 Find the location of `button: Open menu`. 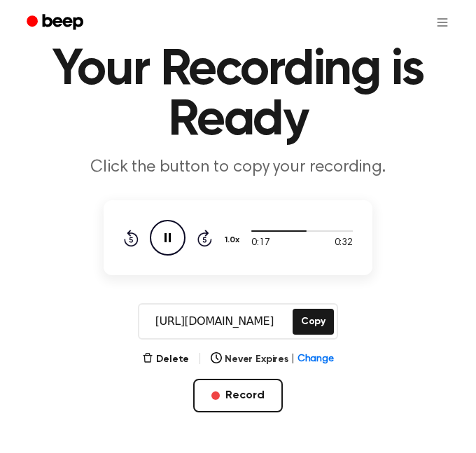

button: Open menu is located at coordinates (442, 22).